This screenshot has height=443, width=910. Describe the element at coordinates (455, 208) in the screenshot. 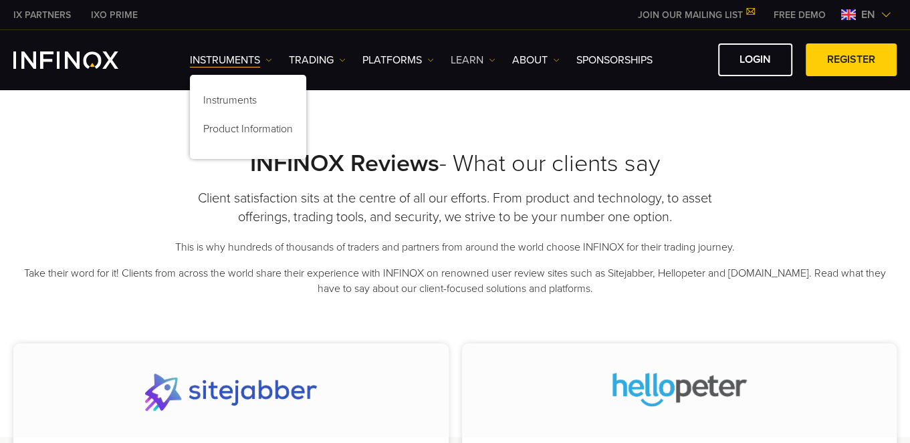

I see `h3: Client satisfaction sits at the centre of all our efforts. From product and technology, to asset ...` at that location.